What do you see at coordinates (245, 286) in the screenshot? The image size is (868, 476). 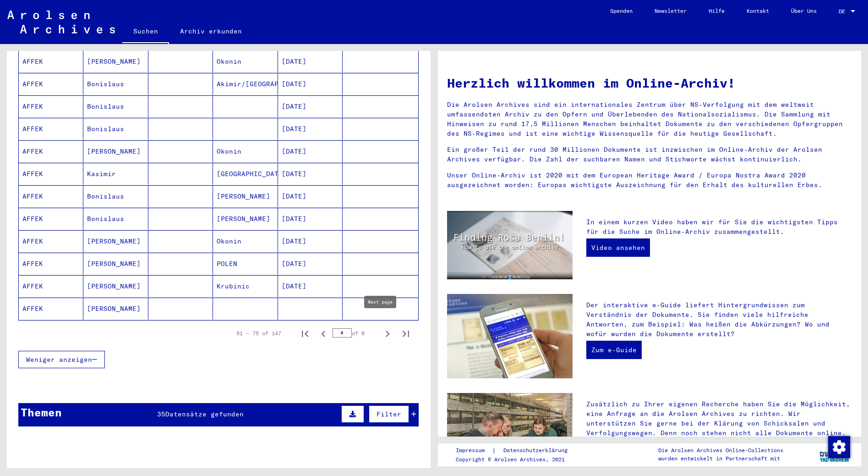 I see `mat-cell: Krubinic` at bounding box center [245, 286].